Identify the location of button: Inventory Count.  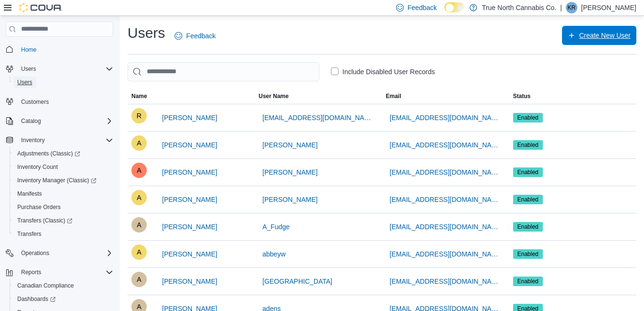
(63, 168).